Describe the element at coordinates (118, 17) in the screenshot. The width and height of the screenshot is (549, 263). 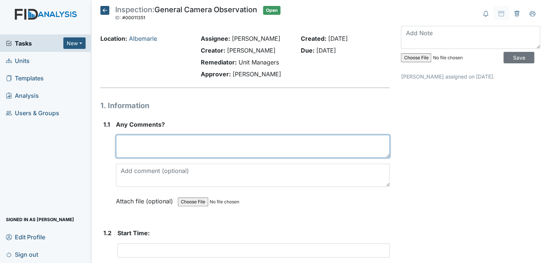
I see `span: ID:` at that location.